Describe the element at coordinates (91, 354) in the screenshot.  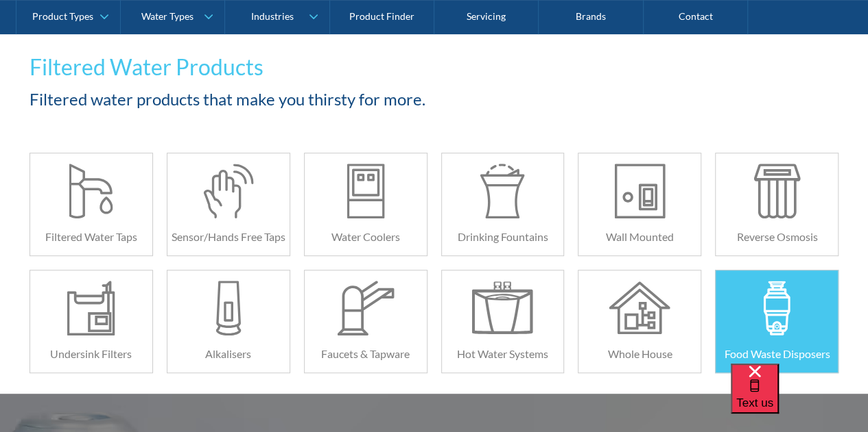
I see `h6: Undersink Filters` at that location.